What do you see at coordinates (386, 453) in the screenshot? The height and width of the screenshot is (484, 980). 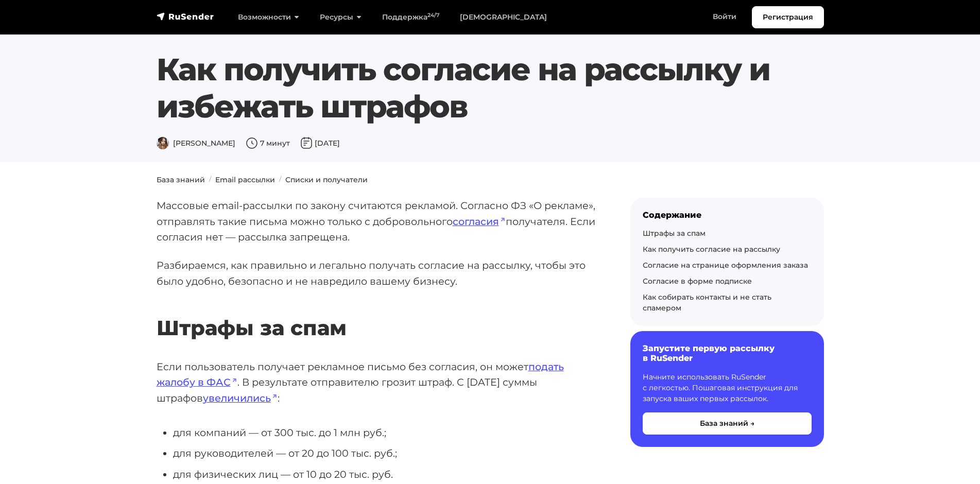 I see `li: для руководителей — от 20 до 100 тыс. руб.;` at bounding box center [386, 453].